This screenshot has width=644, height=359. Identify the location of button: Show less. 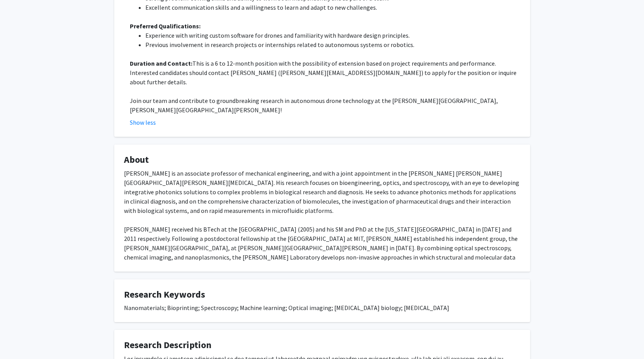
(143, 122).